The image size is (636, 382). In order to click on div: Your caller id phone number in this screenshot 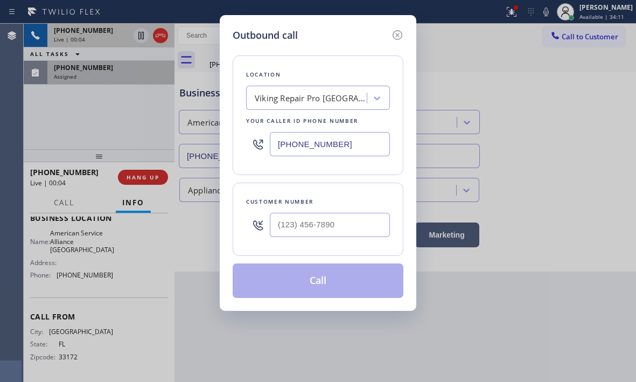, I will do `click(318, 121)`.